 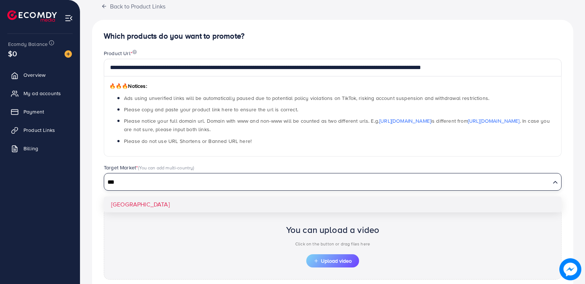 What do you see at coordinates (31, 148) in the screenshot?
I see `span: Billing` at bounding box center [31, 148].